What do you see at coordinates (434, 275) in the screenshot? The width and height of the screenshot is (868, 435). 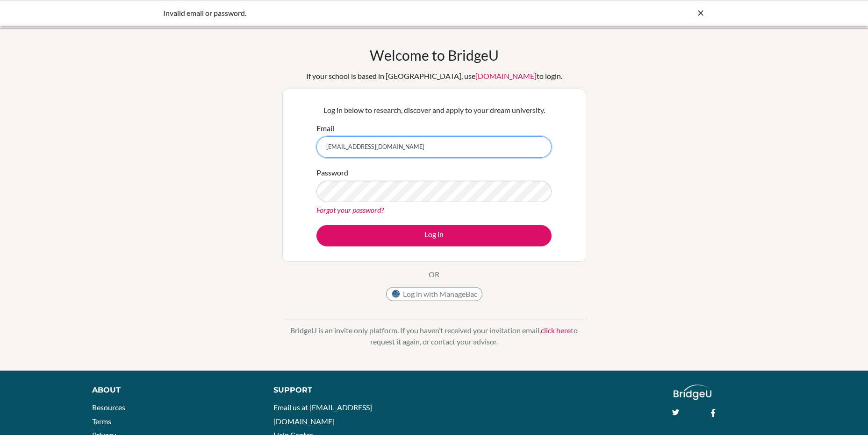 I see `p: OR` at bounding box center [434, 275].